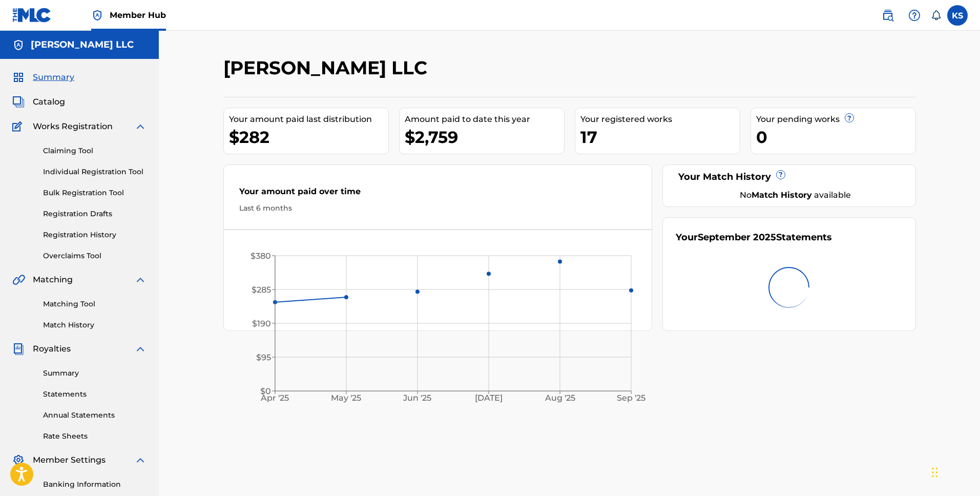 Image resolution: width=980 pixels, height=496 pixels. What do you see at coordinates (95, 172) in the screenshot?
I see `a: Individual Registration Tool` at bounding box center [95, 172].